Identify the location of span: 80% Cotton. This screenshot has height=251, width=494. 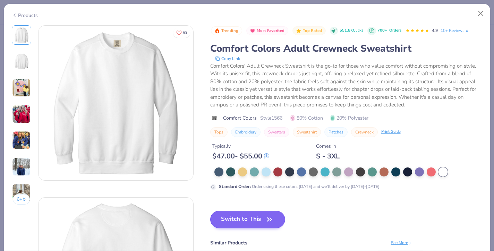
(306, 118).